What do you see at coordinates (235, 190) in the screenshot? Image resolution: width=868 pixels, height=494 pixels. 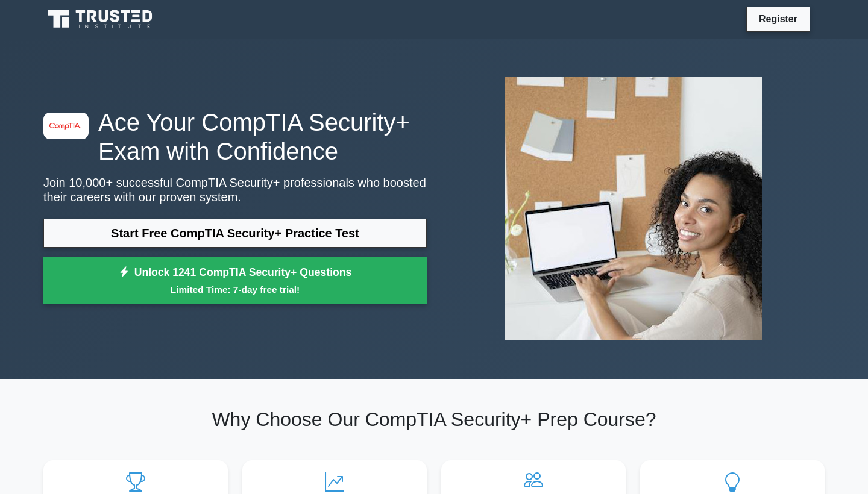 I see `p: Join 10,000+ successful CompTIA Security+ professionals who boosted their careers with our proven...` at bounding box center [235, 190].